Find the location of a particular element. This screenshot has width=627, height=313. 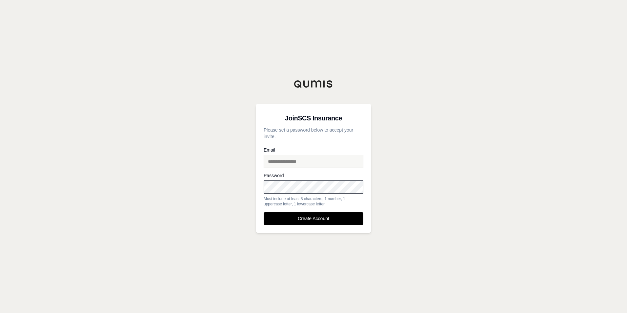

p: Please set a password below to accept your invite. is located at coordinates (313, 133).